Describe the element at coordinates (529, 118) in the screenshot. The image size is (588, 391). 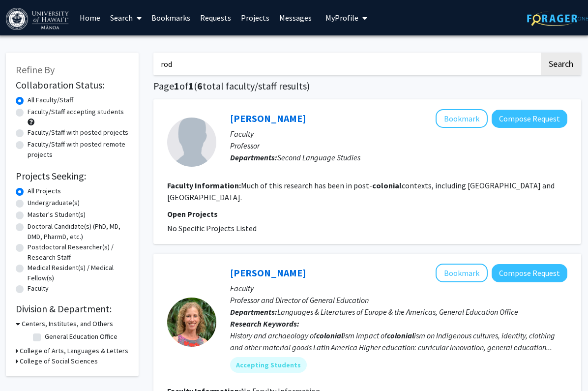
I see `button: Compose Request to Christina Higgins` at that location.